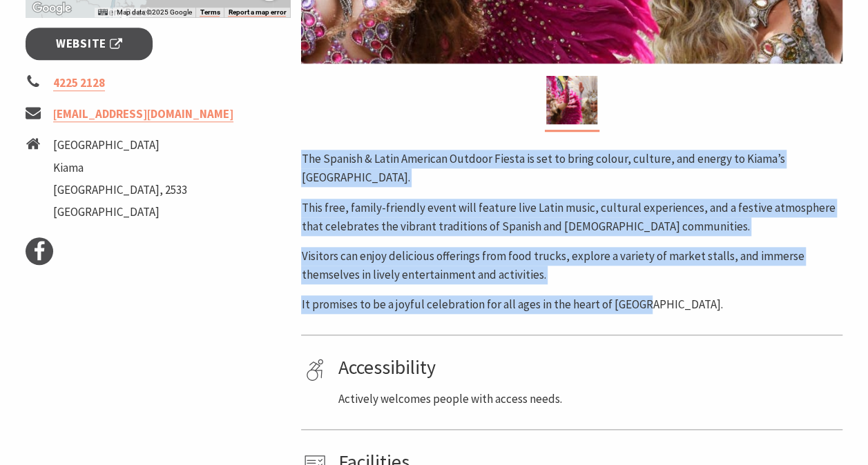 This screenshot has height=465, width=868. I want to click on p: Actively welcomes people with access needs., so click(588, 399).